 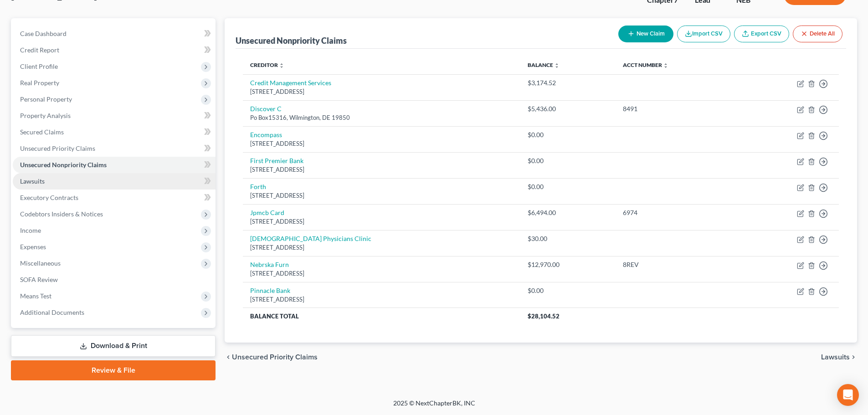 I want to click on span: Miscellaneous, so click(x=40, y=263).